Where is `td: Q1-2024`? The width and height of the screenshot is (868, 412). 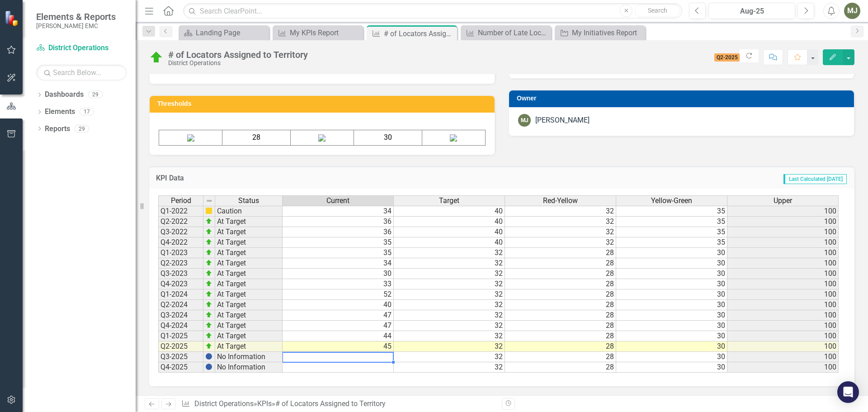 td: Q1-2024 is located at coordinates (181, 295).